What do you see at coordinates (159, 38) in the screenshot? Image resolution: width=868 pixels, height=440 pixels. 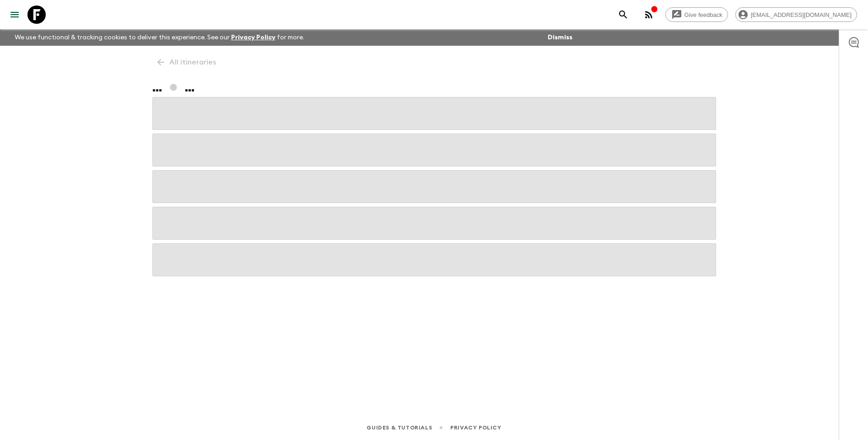 I see `p: We use functional & tracking cookies to deliver this experience. See our for more.` at bounding box center [159, 38].